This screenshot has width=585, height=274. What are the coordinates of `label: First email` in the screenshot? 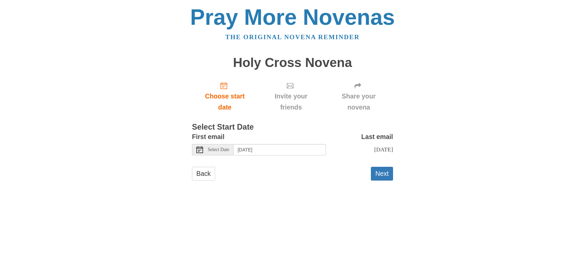 It's located at (208, 137).